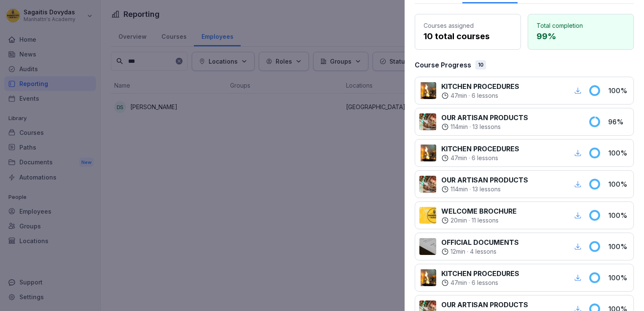  I want to click on p: OFFICIAL DOCUMENTS, so click(480, 242).